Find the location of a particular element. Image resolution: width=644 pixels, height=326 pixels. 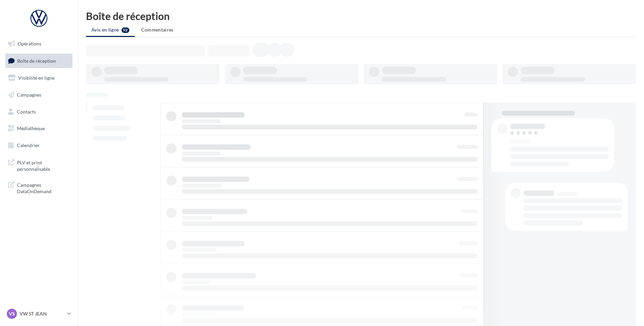

span: VS is located at coordinates (12, 313).